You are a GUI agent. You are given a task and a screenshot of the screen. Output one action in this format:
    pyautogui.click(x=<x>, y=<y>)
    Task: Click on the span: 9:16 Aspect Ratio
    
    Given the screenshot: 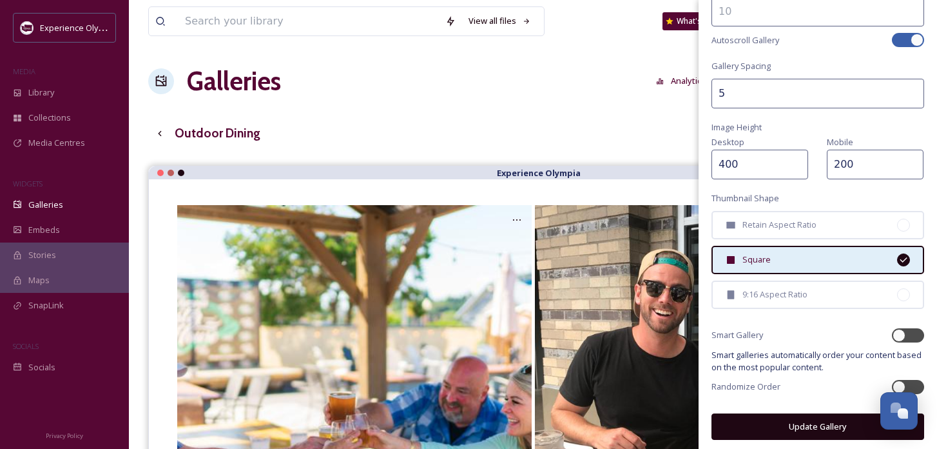 What is the action you would take?
    pyautogui.click(x=775, y=294)
    